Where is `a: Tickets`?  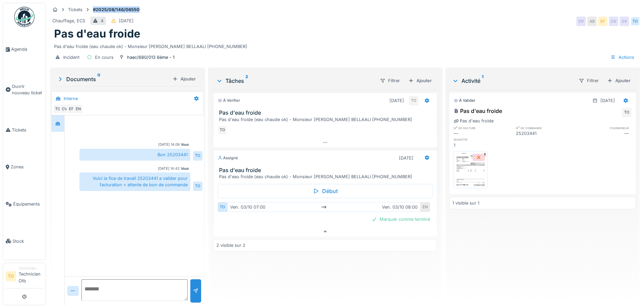 a: Tickets is located at coordinates (24, 130).